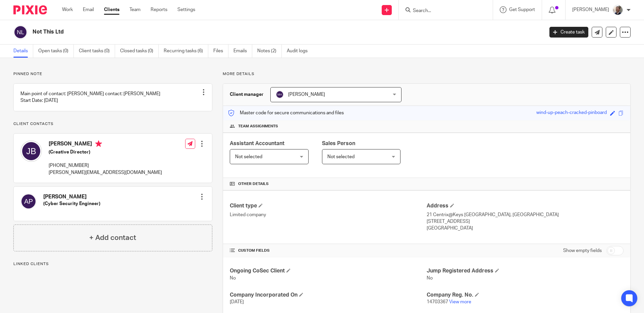 The height and width of the screenshot is (313, 644). Describe the element at coordinates (437, 302) in the screenshot. I see `span: 14703367` at that location.